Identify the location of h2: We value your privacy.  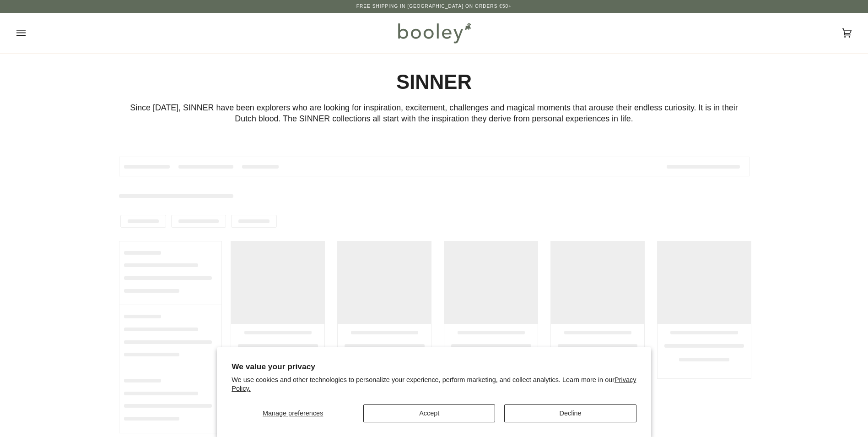
(434, 367).